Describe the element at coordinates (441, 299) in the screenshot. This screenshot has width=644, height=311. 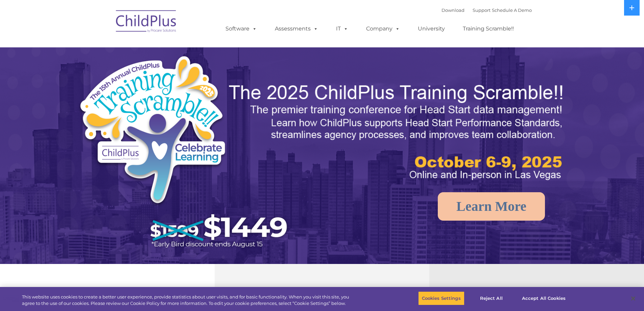
I see `button: Cookies Settings` at that location.